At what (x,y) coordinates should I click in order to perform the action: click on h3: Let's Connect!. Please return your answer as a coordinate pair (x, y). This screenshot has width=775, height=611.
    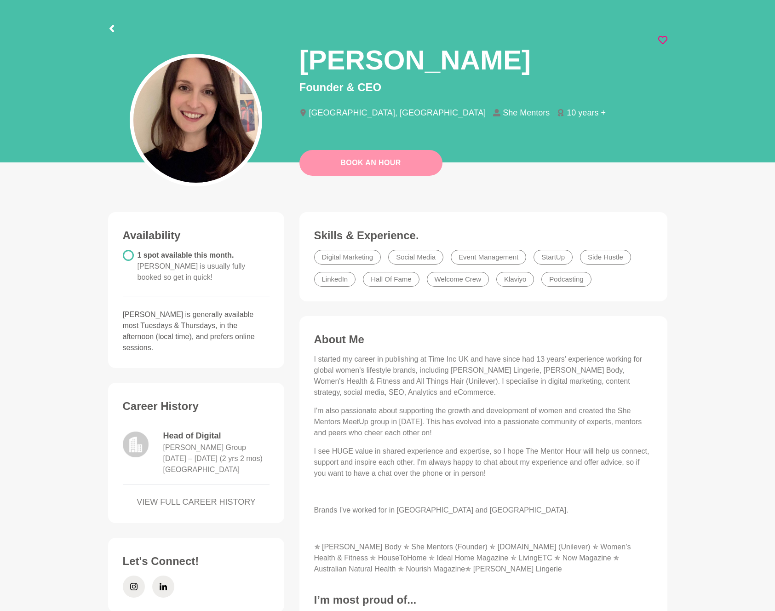
    Looking at the image, I should click on (196, 561).